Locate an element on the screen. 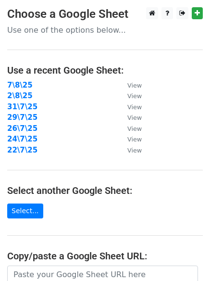 The image size is (210, 281). strong: 2\8\25 is located at coordinates (20, 96).